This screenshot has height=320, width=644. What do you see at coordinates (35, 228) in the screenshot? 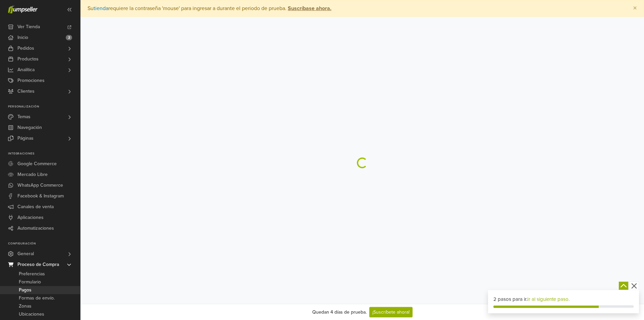
I see `span: Automatizaciones` at bounding box center [35, 228].